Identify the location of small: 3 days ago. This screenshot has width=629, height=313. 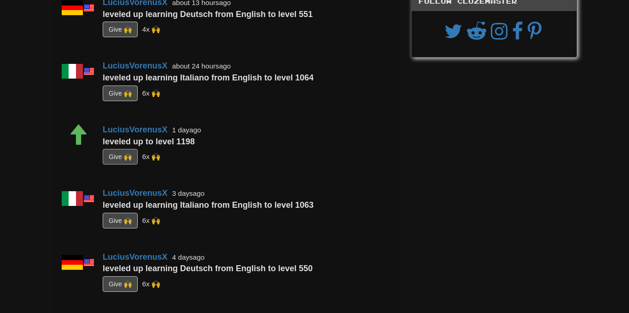
(188, 193).